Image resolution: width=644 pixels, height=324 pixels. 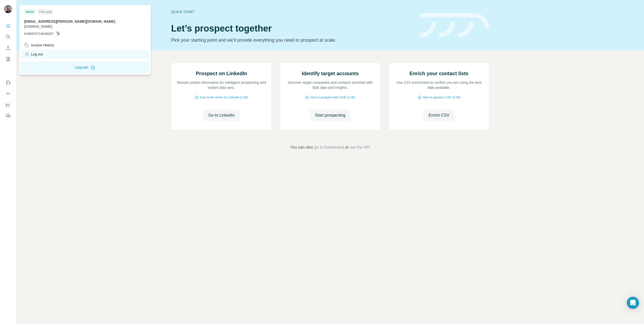 I want to click on div: Free plan, so click(x=45, y=12).